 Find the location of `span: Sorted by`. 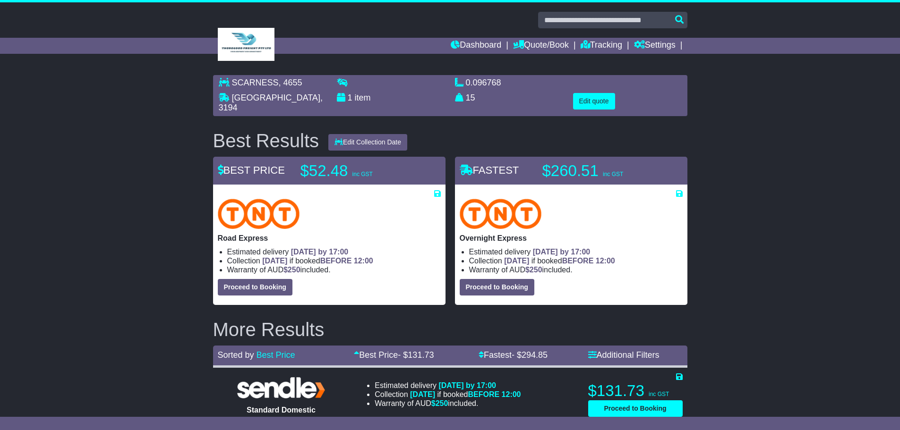

span: Sorted by is located at coordinates (236, 355).